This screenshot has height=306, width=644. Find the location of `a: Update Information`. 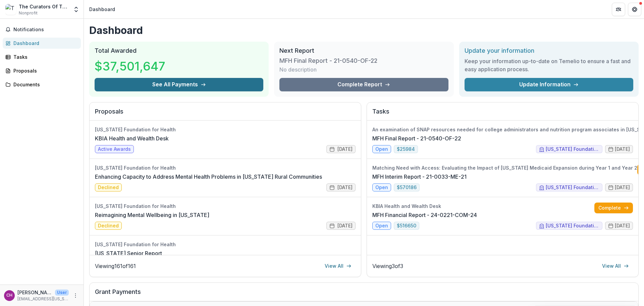

a: Update Information is located at coordinates (549, 85).